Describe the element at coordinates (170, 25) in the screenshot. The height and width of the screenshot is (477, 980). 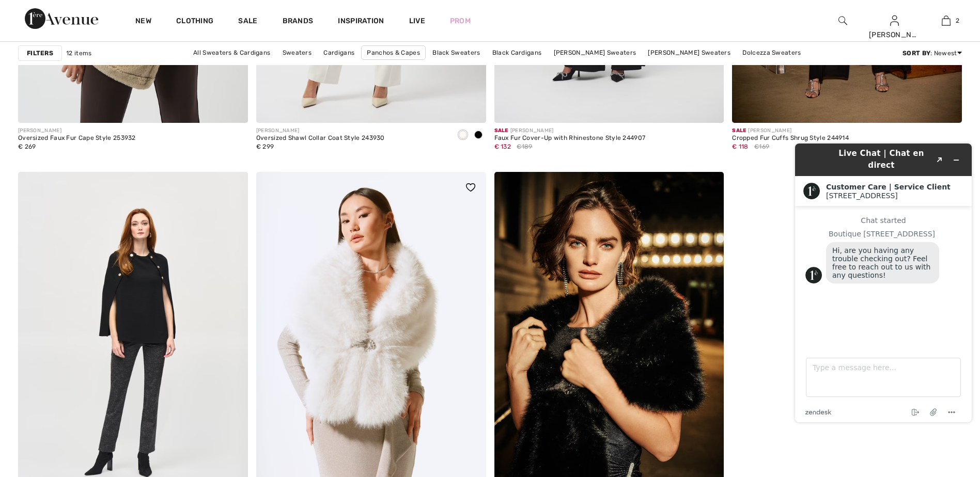
I see `button: Minimize widget` at that location.